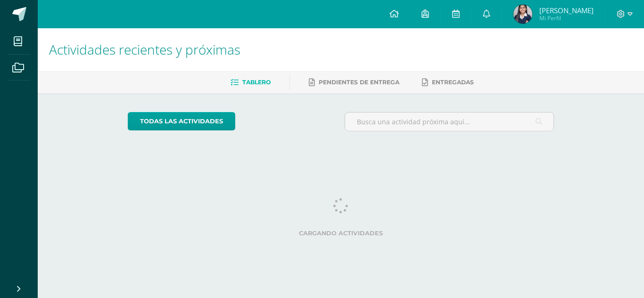  I want to click on input: Busca una actividad próxima aquí..., so click(449, 121).